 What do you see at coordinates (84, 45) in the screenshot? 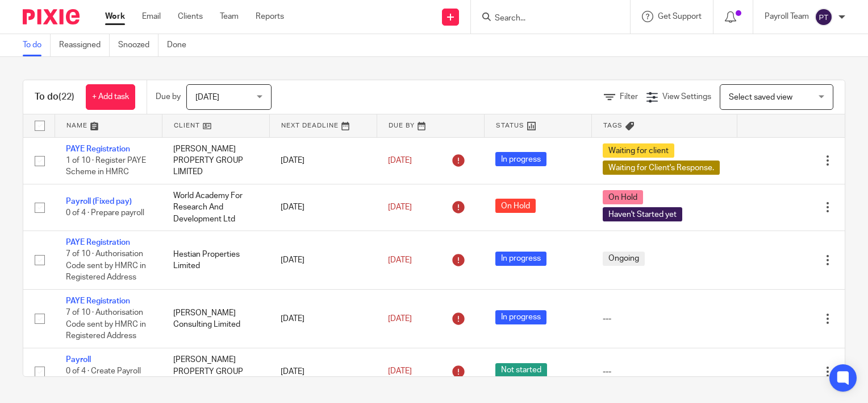
I see `a: Reassigned` at bounding box center [84, 45].